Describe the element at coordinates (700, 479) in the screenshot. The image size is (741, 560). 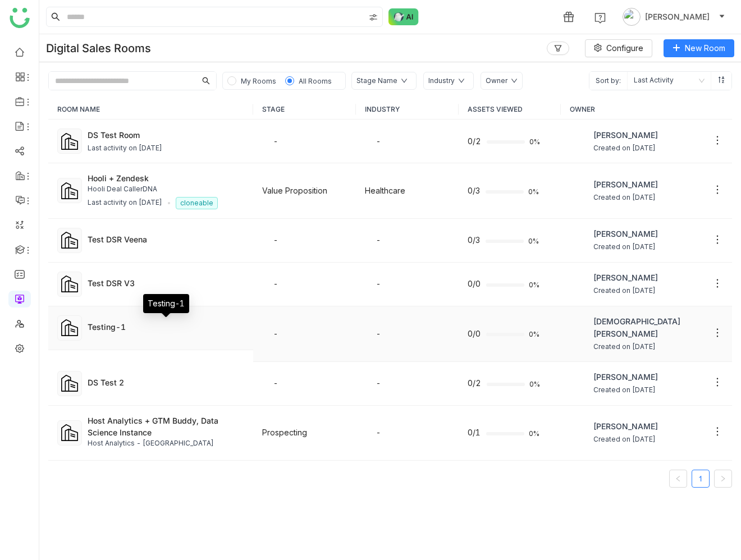
I see `a: 1` at that location.